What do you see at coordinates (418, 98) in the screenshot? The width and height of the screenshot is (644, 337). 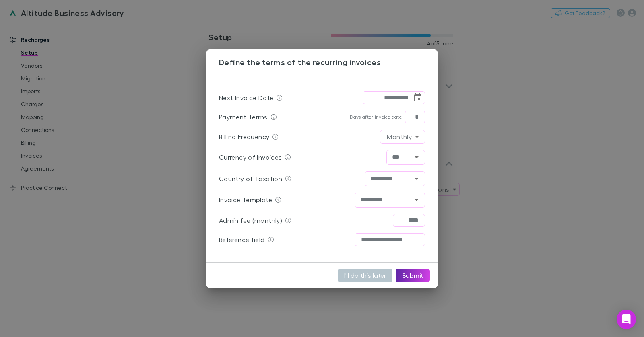 I see `button: Choose date, selected date is Oct 1, 2025` at bounding box center [418, 98].